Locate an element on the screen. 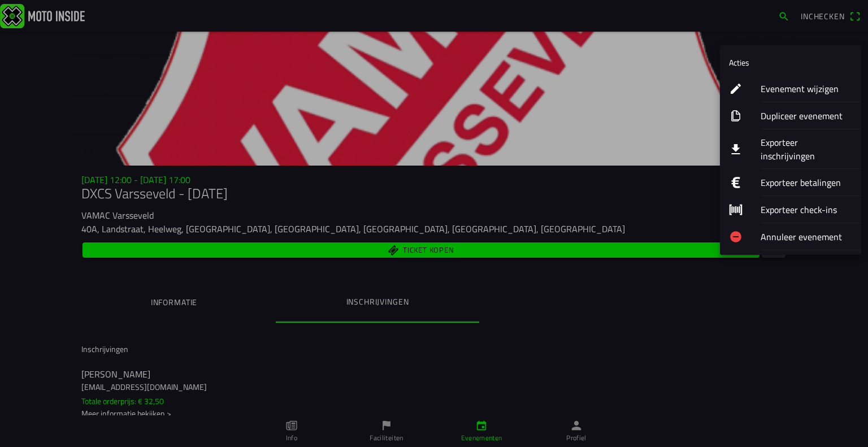 The width and height of the screenshot is (868, 447). ion-icon: logo euro is located at coordinates (736, 183).